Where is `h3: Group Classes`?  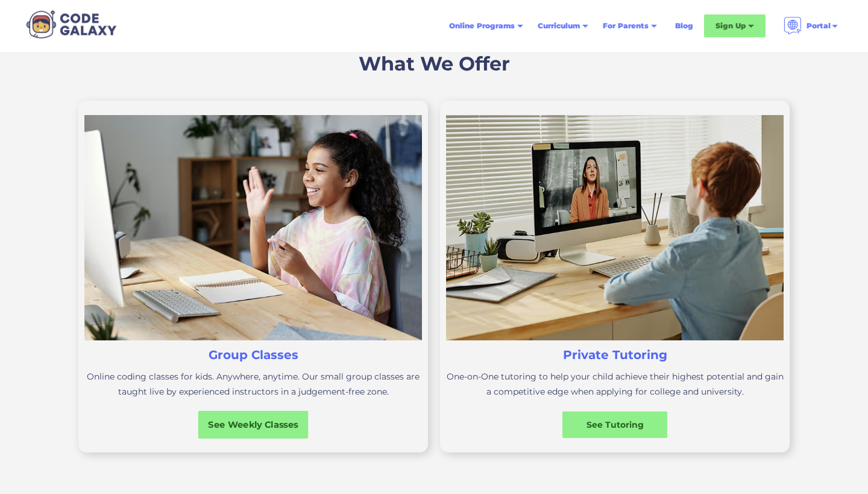
h3: Group Classes is located at coordinates (253, 355).